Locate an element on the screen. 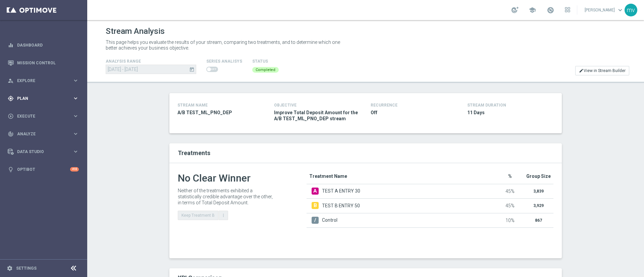 This screenshot has height=277, width=644. th: Treatment Name is located at coordinates (402, 176).